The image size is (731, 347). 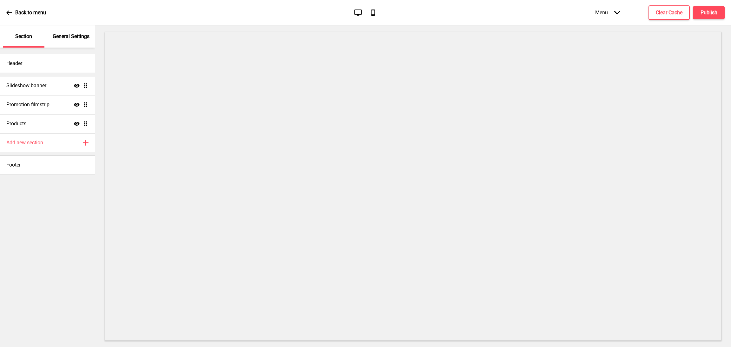 I want to click on p: General Settings, so click(x=71, y=36).